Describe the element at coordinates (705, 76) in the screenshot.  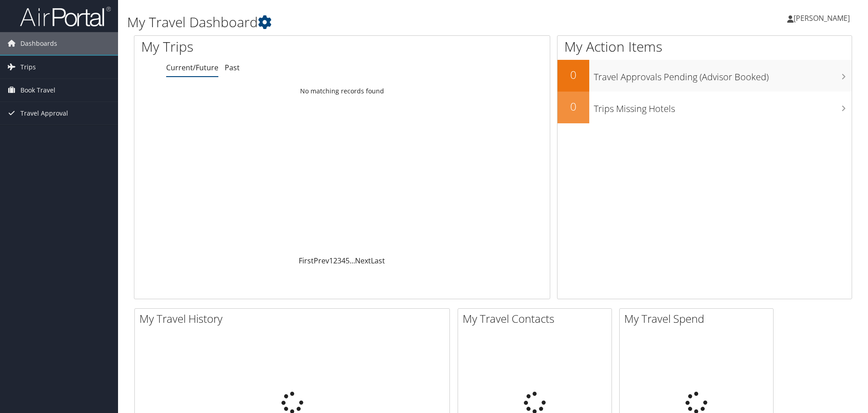
I see `a: 0Travel Approvals Pending (Advisor Booked)` at that location.